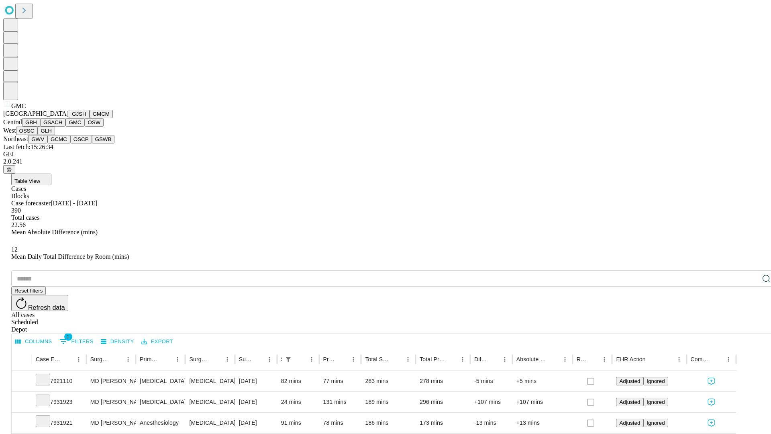  I want to click on div: +5 mins, so click(542, 381).